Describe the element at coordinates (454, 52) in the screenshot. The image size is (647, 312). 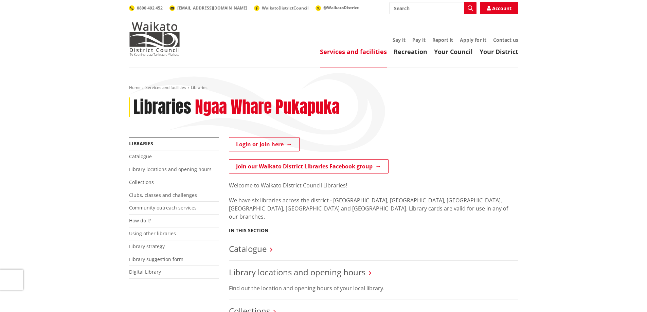
I see `a: Your Council` at that location.